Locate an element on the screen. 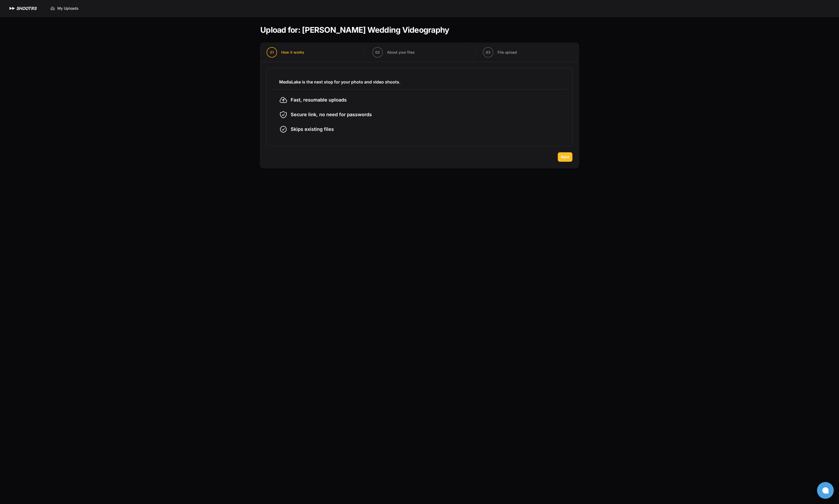 The width and height of the screenshot is (839, 504). span: How it works is located at coordinates (293, 52).